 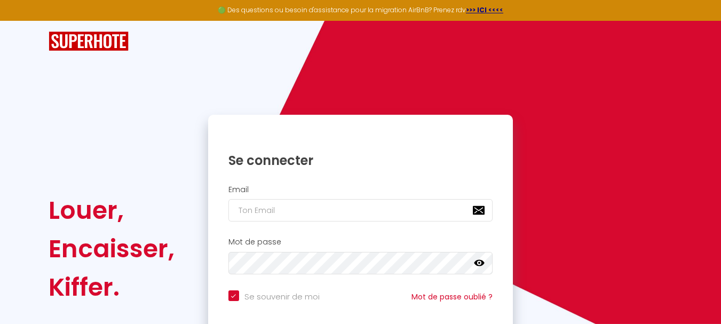 I want to click on img: SuperHote logo, so click(x=89, y=41).